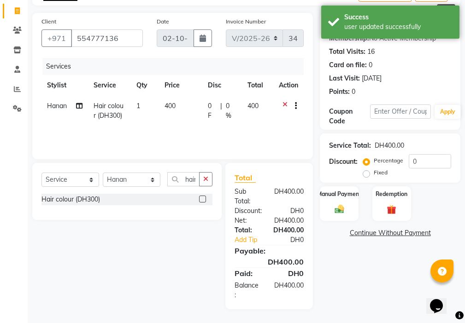 This screenshot has height=323, width=465. I want to click on div: user updated successfully, so click(398, 27).